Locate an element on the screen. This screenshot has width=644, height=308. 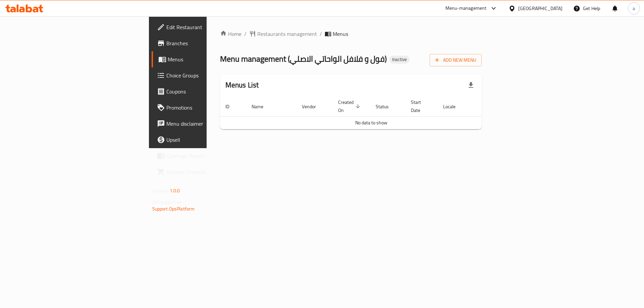
button: Add New Menu is located at coordinates (455, 60).